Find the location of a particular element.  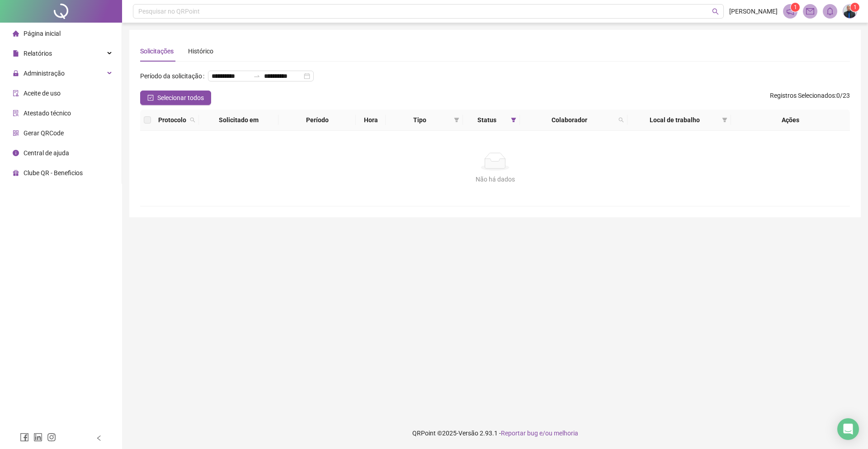

span: left is located at coordinates (99, 438).